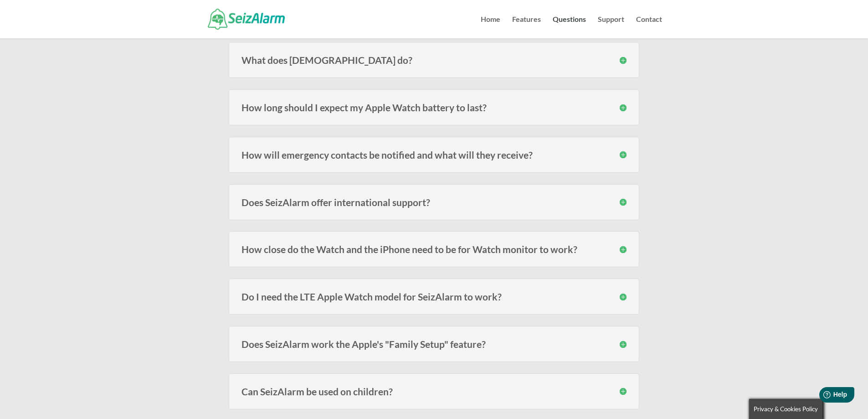  I want to click on h3: Do I need the LTE Apple Watch model for SeizAlarm to work?, so click(433, 297).